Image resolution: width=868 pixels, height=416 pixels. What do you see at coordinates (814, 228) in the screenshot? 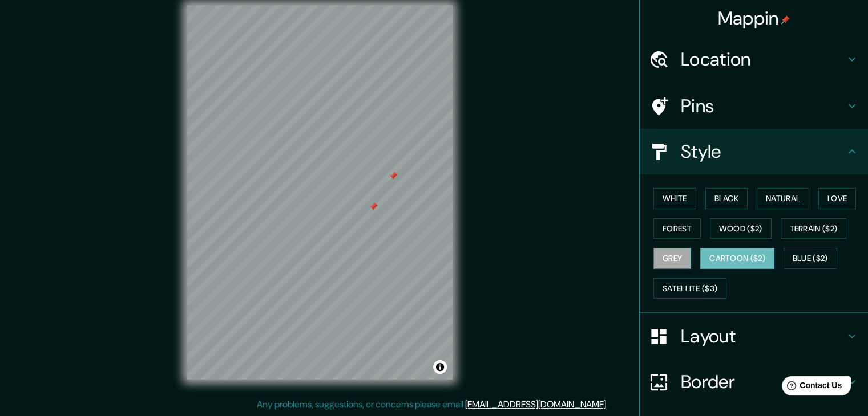
I see `button: Terrain ($2)` at bounding box center [814, 228].